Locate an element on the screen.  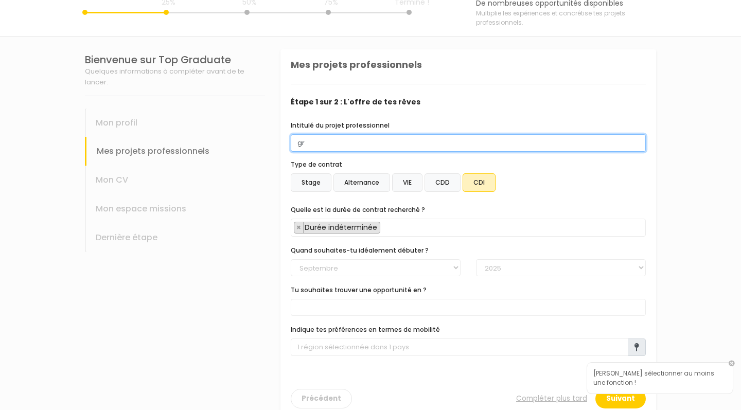
h1: Bienvenue sur Top Graduate is located at coordinates (175, 60).